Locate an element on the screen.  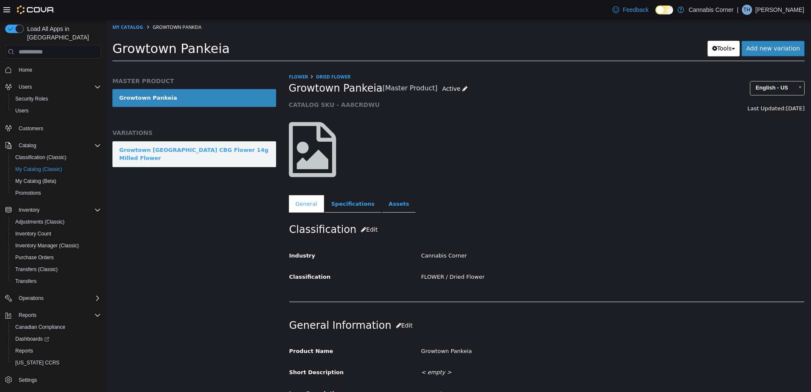
button: My Catalog (Classic) is located at coordinates (56, 169).